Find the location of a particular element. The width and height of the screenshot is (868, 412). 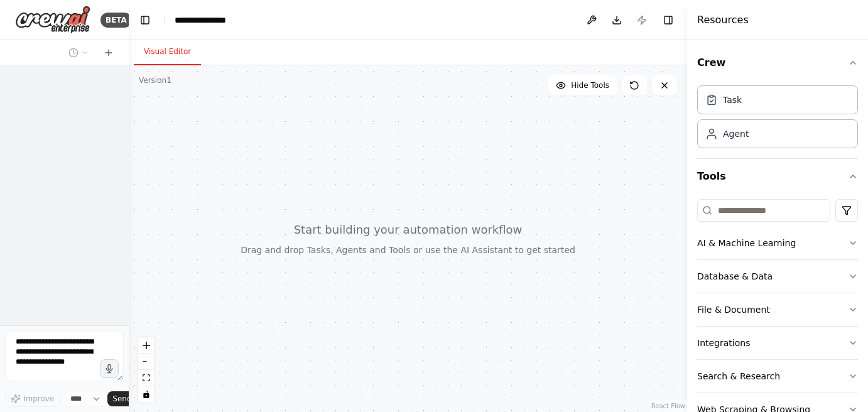

button: Database & Data is located at coordinates (777, 276).